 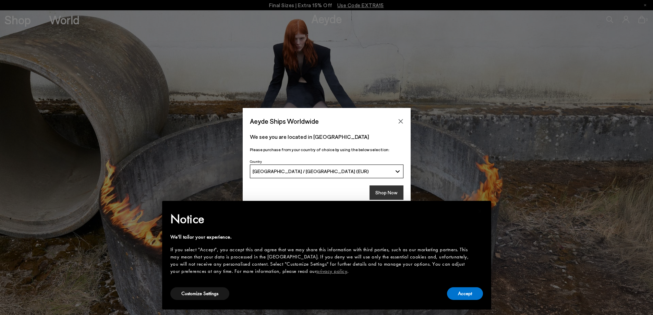 I want to click on button: Customize Settings, so click(x=200, y=293).